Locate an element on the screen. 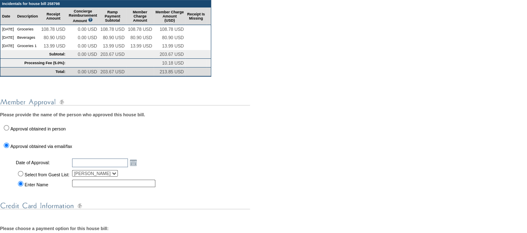 The width and height of the screenshot is (527, 233). img: questionMark_lightBlue.gif is located at coordinates (90, 20).